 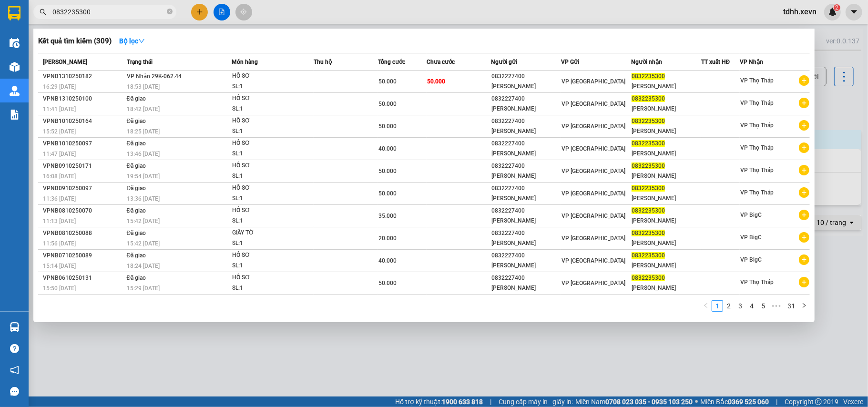 What do you see at coordinates (14, 391) in the screenshot?
I see `span: message` at bounding box center [14, 391].